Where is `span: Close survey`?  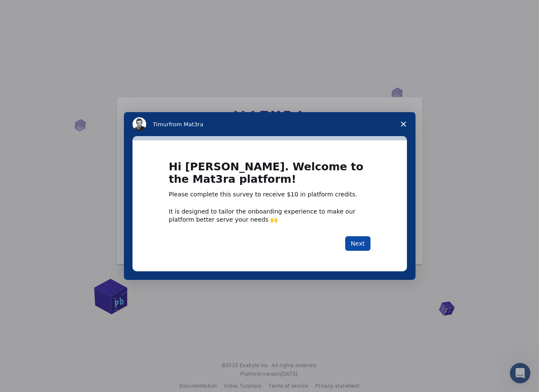 span: Close survey is located at coordinates (403, 124).